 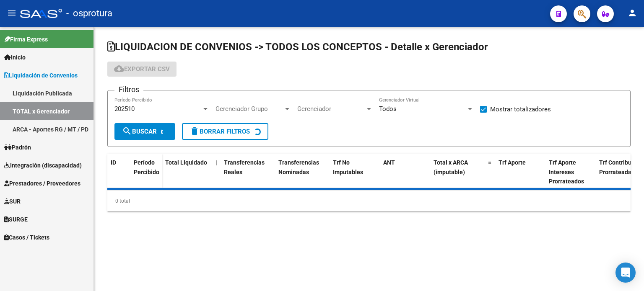 I want to click on span: - osprotura, so click(x=89, y=13).